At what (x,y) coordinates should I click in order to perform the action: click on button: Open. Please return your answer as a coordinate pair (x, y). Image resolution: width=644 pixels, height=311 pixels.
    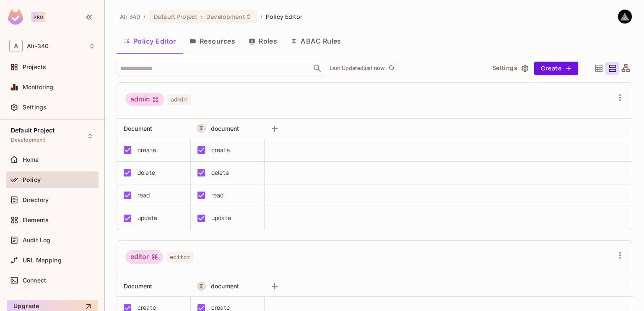
    Looking at the image, I should click on (318, 68).